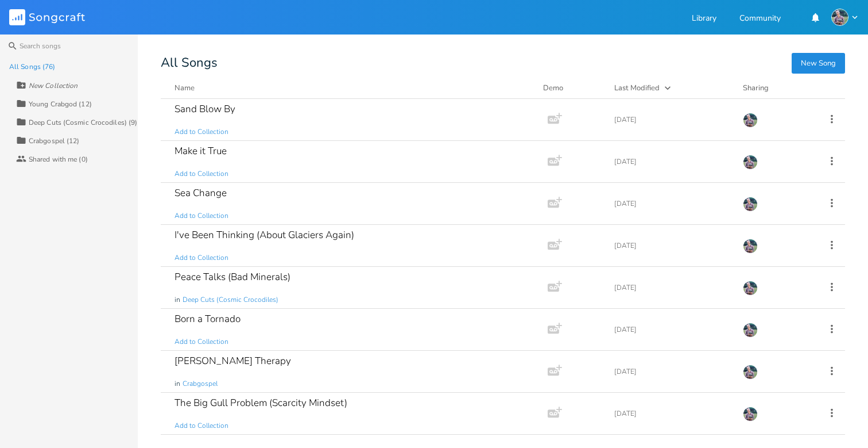 The image size is (868, 448). Describe the element at coordinates (207, 318) in the screenshot. I see `div: Born a Tornado` at that location.